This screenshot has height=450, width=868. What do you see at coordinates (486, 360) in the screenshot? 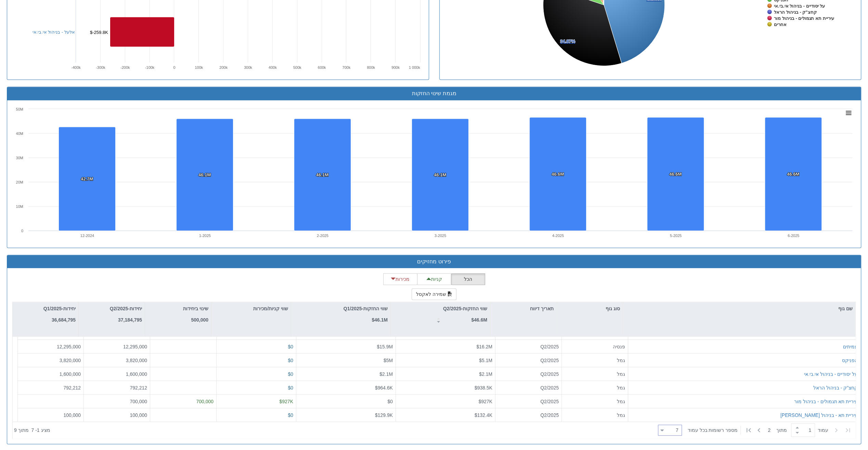
I see `span: $5.1M` at bounding box center [486, 360].